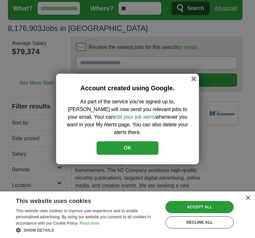  What do you see at coordinates (39, 230) in the screenshot?
I see `span: Show details` at bounding box center [39, 230].